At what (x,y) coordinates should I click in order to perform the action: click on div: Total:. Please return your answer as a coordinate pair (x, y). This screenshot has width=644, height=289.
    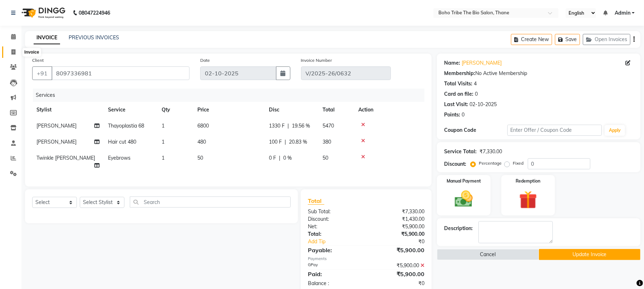
    Looking at the image, I should click on (335, 234).